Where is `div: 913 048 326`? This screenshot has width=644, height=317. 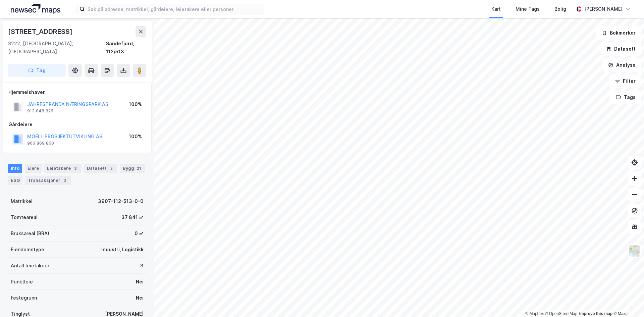 div: 913 048 326 is located at coordinates (40, 111).